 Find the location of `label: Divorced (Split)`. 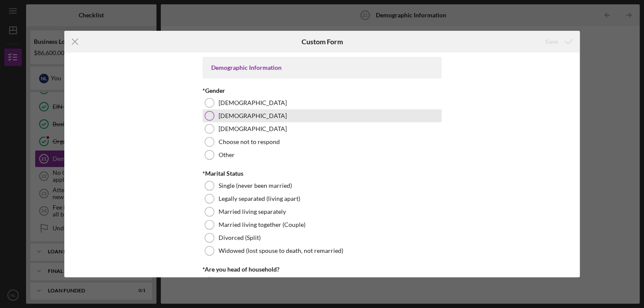

label: Divorced (Split) is located at coordinates (240, 238).